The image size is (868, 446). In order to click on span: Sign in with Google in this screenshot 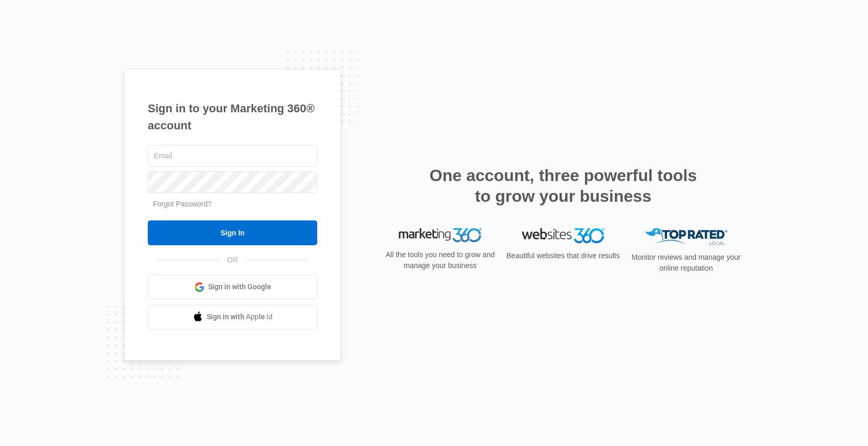, I will do `click(240, 286)`.